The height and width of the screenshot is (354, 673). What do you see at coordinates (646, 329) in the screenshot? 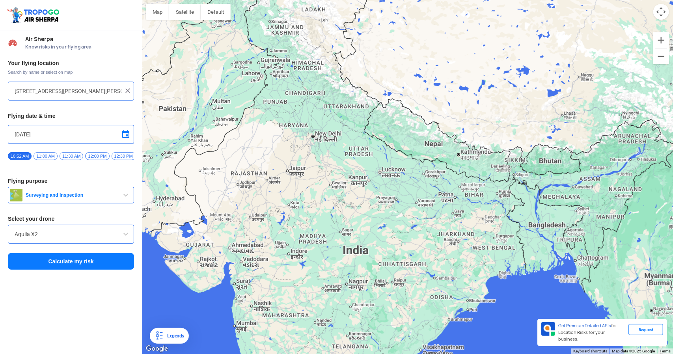
I see `div: Request` at bounding box center [646, 329].